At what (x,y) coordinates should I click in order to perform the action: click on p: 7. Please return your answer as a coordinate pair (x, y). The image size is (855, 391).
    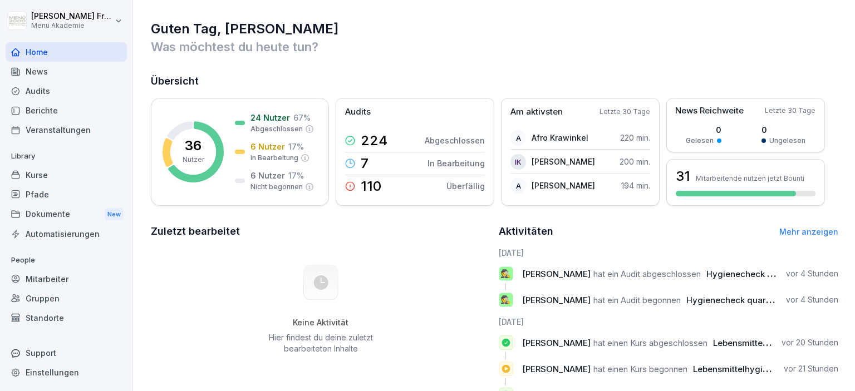
    Looking at the image, I should click on (365, 164).